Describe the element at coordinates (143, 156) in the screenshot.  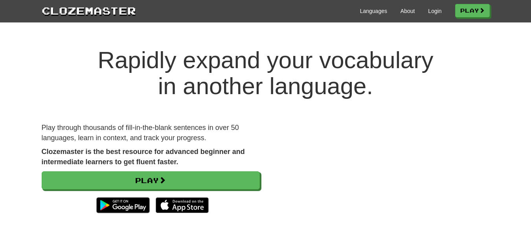
I see `strong: Clozemaster is the best resource for advanced beginner and intermediate learners to get fluent fa...` at that location.